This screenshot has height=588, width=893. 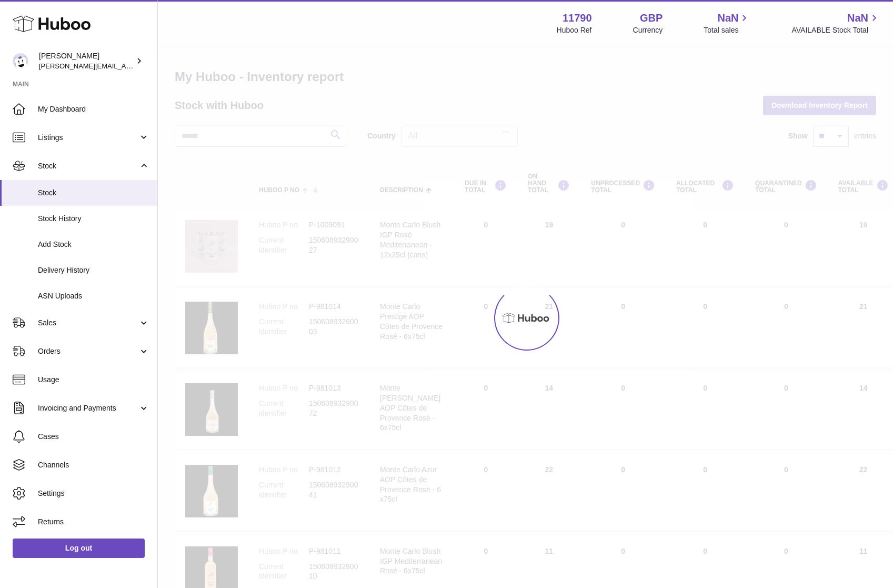 I want to click on span: Settings, so click(x=94, y=493).